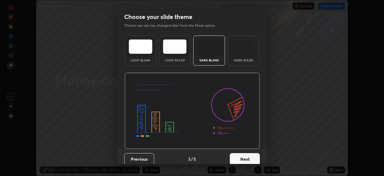  I want to click on p: Theme can also be changed later from the More option, so click(173, 26).